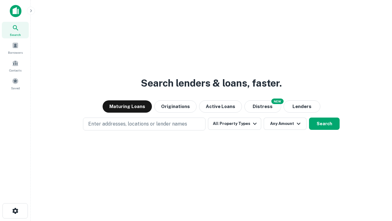 This screenshot has height=221, width=392. Describe the element at coordinates (15, 35) in the screenshot. I see `span: Search` at that location.